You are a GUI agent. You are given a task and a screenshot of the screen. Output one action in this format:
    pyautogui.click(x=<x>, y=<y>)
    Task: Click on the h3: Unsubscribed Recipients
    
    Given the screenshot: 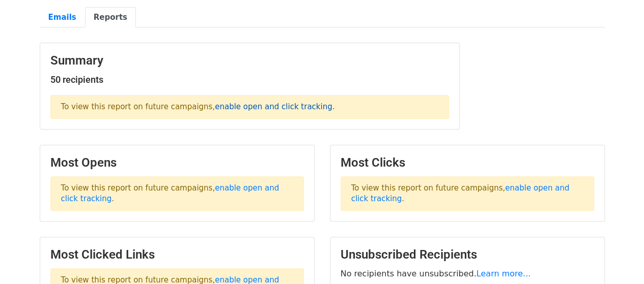 What is the action you would take?
    pyautogui.click(x=467, y=255)
    